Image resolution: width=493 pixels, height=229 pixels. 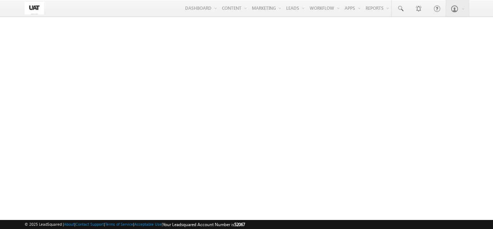 What do you see at coordinates (34, 8) in the screenshot?
I see `img: Custom Logo` at bounding box center [34, 8].